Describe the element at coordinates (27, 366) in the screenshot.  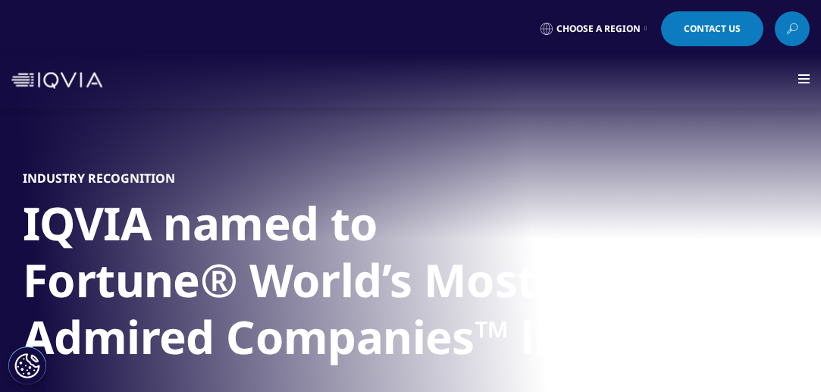
I see `button: Cookies Settings` at that location.